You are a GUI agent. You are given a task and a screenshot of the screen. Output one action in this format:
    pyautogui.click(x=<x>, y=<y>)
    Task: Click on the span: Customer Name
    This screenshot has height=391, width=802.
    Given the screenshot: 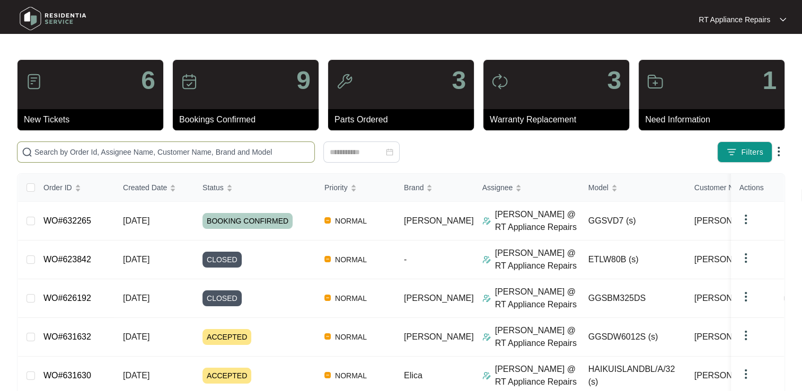 What is the action you would take?
    pyautogui.click(x=721, y=188)
    